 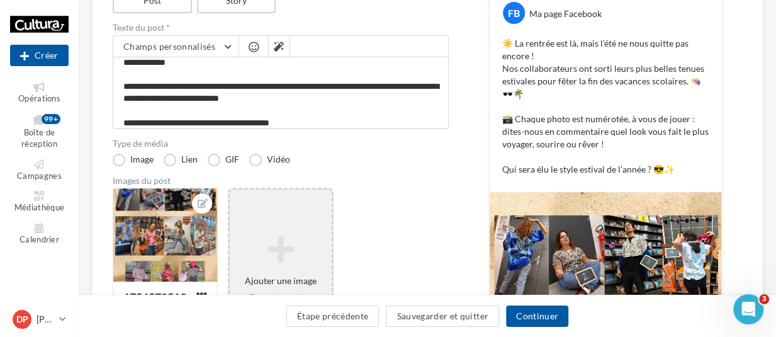 What do you see at coordinates (155, 303) in the screenshot?
I see `div: 1756570513141` at bounding box center [155, 303].